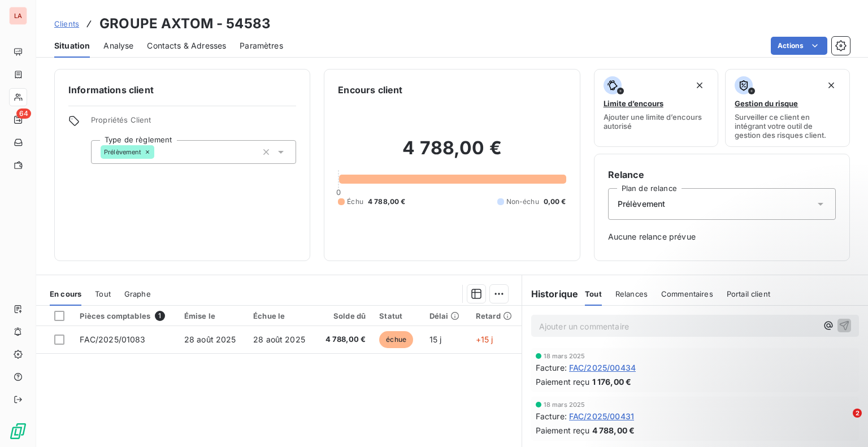 The image size is (868, 447). What do you see at coordinates (186, 46) in the screenshot?
I see `span: Contacts & Adresses` at bounding box center [186, 46].